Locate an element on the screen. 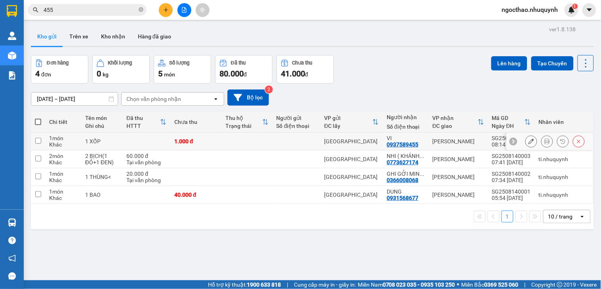 The image size is (601, 289). div: Ngày ĐH is located at coordinates (508, 126).